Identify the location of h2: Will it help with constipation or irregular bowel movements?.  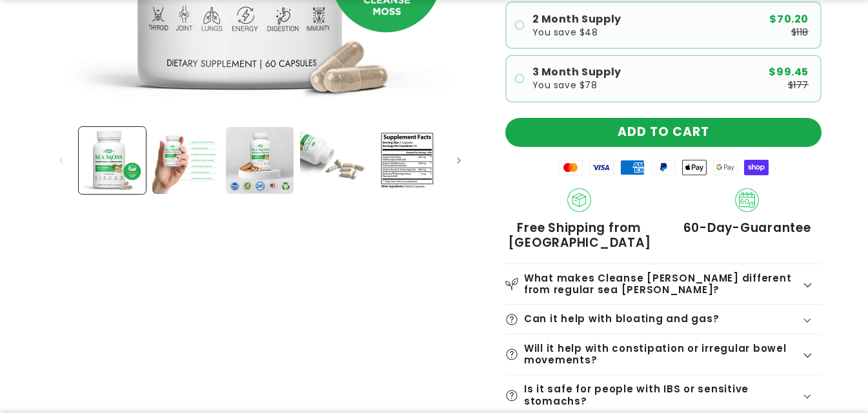
(662, 354).